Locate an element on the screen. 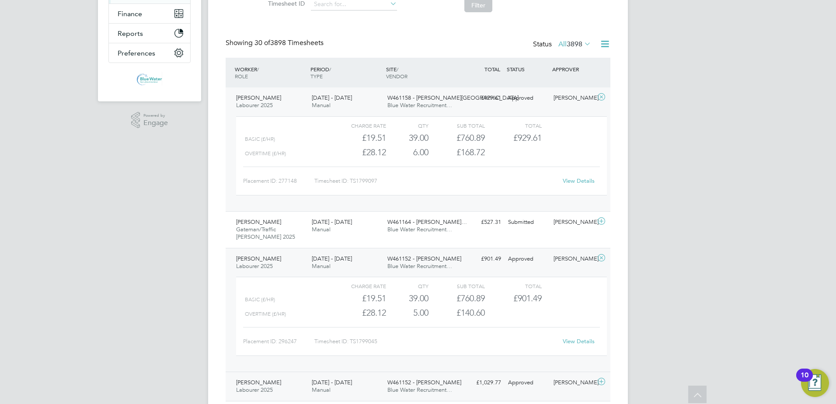 The image size is (836, 404). span: 3898 is located at coordinates (575, 44).